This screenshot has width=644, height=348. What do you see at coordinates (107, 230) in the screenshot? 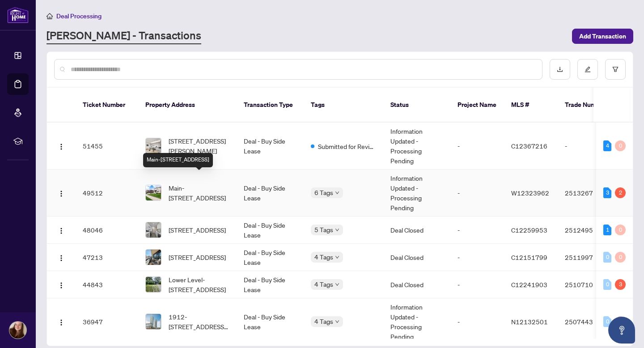
I see `td: 48046` at bounding box center [107, 230].